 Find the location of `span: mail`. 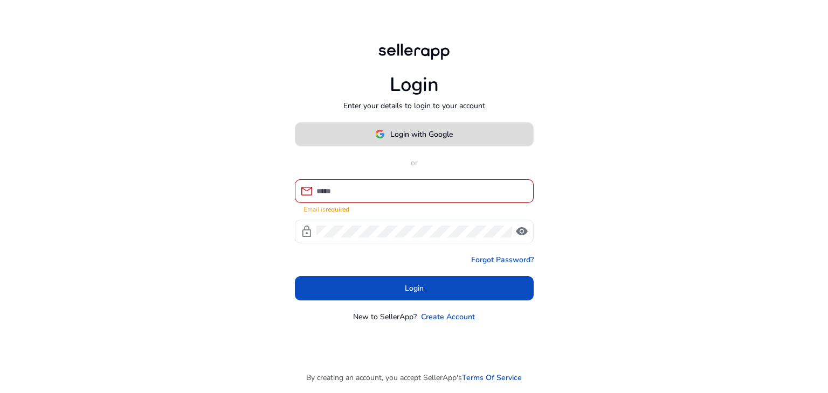

span: mail is located at coordinates (307, 191).